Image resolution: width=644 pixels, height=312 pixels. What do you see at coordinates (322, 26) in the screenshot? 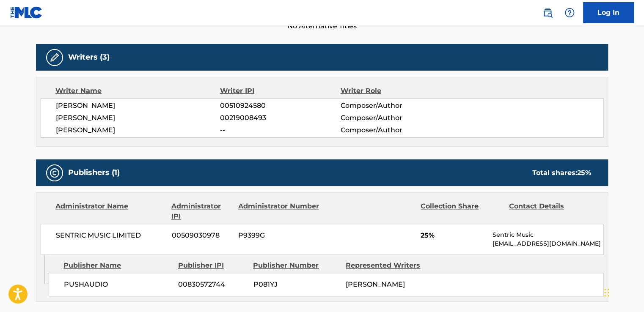
I see `span: No Alternative Titles` at bounding box center [322, 26].